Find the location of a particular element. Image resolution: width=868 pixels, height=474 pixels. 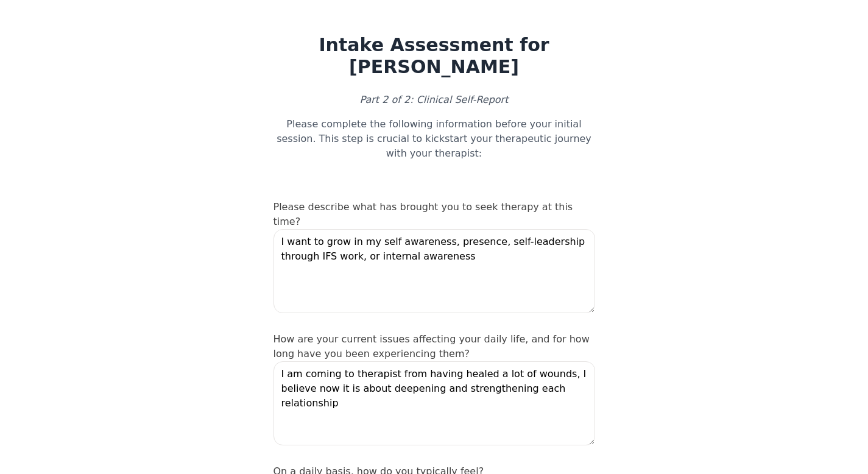

label: Please describe what has brought you to seek therapy at this time? is located at coordinates (424, 214).